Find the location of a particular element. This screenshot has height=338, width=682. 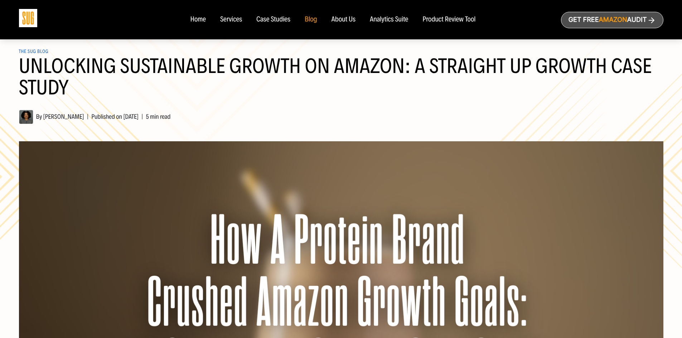

a: Get freeAmazonAudit is located at coordinates (612, 20).